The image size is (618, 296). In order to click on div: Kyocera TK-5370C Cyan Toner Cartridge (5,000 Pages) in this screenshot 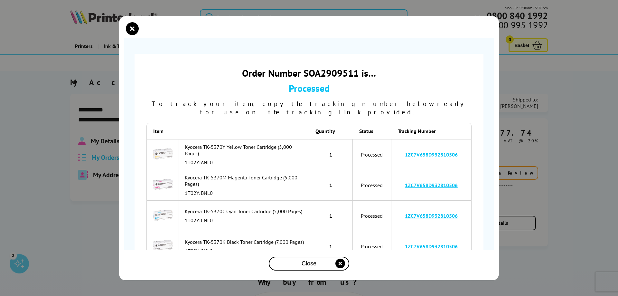, I will do `click(245, 211)`.